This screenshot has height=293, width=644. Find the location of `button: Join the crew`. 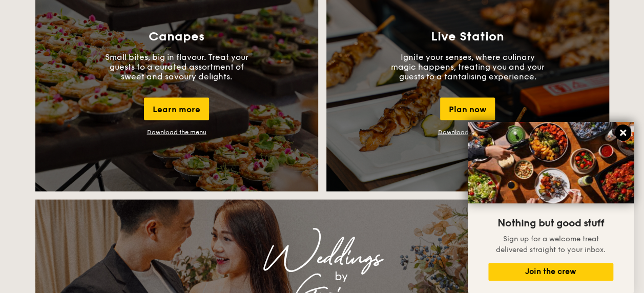

button: Join the crew is located at coordinates (550, 272).